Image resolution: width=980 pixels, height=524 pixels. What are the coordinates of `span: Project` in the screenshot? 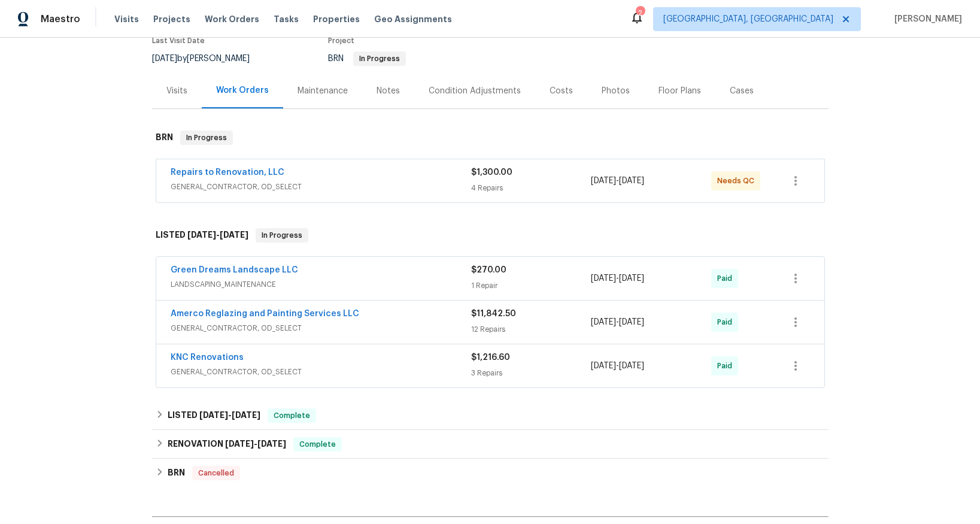 It's located at (341, 41).